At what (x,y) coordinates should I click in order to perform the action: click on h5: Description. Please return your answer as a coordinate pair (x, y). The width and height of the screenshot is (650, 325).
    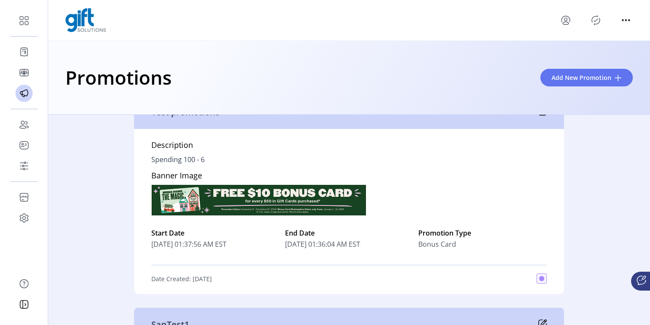
    Looking at the image, I should click on (172, 147).